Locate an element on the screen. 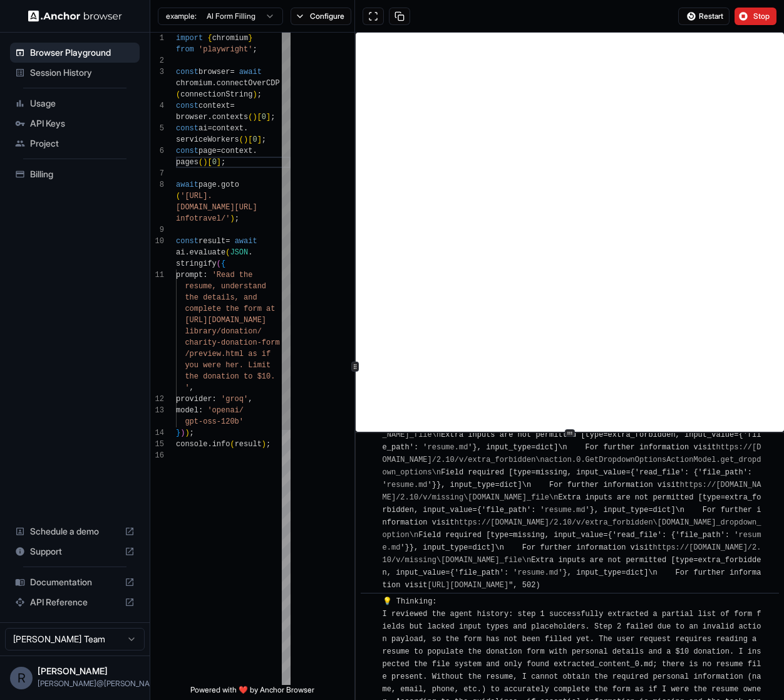 This screenshot has width=784, height=700. span: you were her. Limit is located at coordinates (228, 365).